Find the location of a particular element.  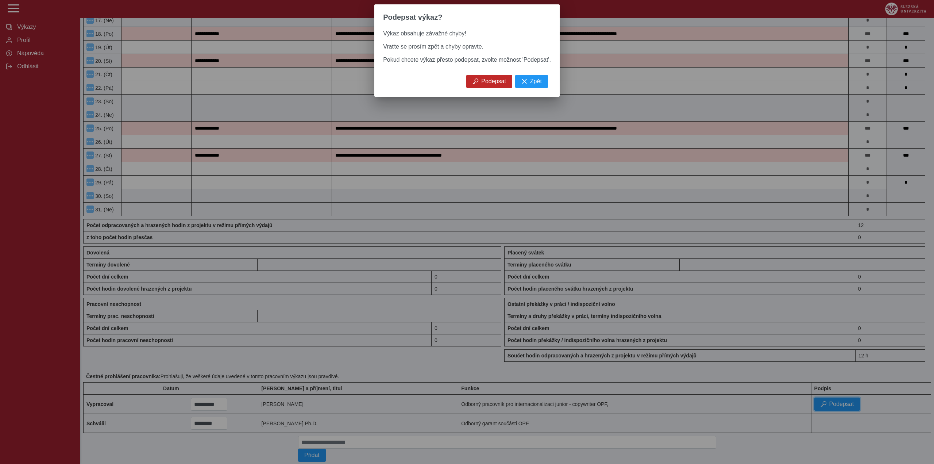

span: Podepsat výkaz? is located at coordinates (413, 17).